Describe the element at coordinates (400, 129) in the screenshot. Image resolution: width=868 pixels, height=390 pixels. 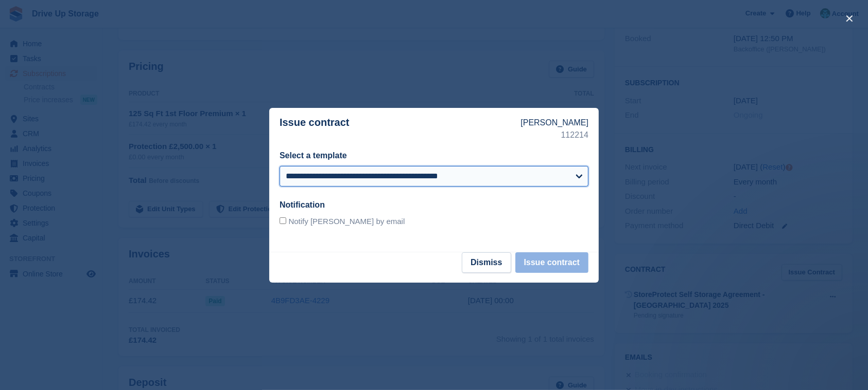
I see `p: Issue contract` at that location.